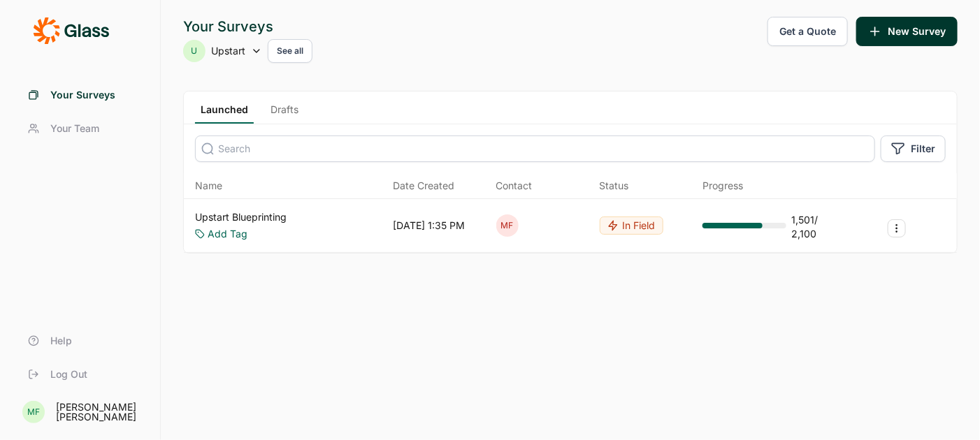  Describe the element at coordinates (807, 32) in the screenshot. I see `button: Get a Quote` at that location.